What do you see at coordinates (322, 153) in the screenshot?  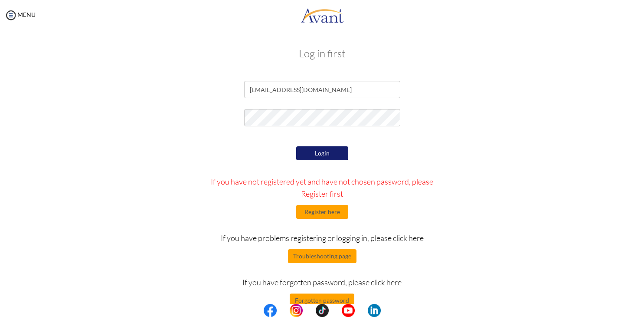 I see `button: Login` at bounding box center [322, 153].